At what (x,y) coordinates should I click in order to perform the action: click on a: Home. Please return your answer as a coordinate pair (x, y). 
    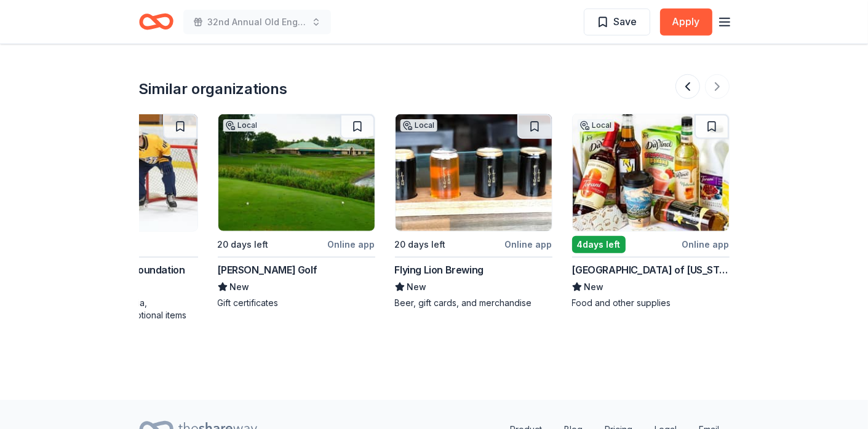
    Looking at the image, I should click on (156, 22).